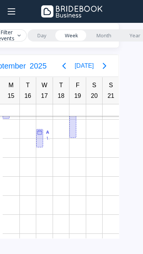 Image resolution: width=143 pixels, height=254 pixels. I want to click on div: 20, so click(94, 96).